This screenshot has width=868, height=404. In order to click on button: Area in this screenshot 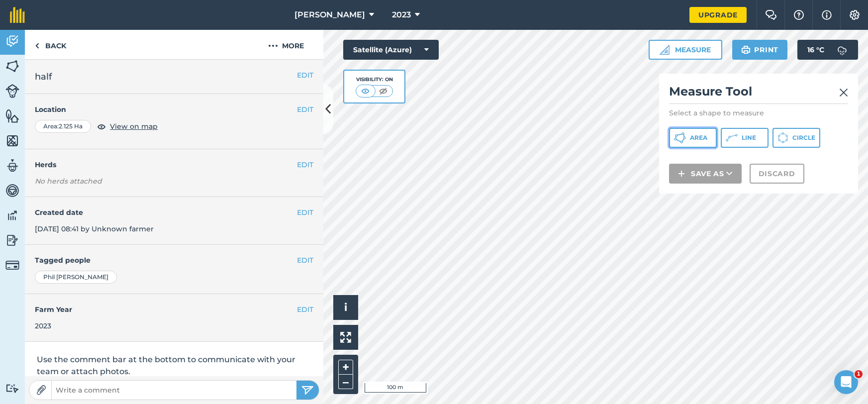, I will do `click(693, 138)`.